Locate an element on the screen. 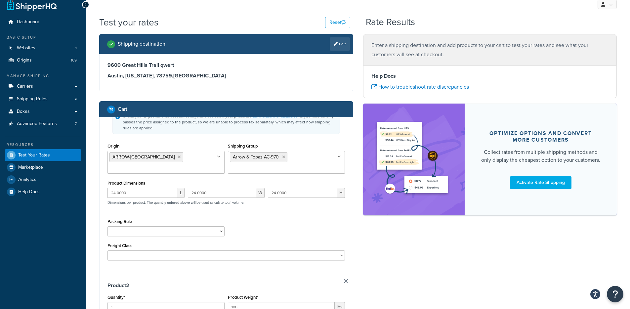  span: W is located at coordinates (260, 193).